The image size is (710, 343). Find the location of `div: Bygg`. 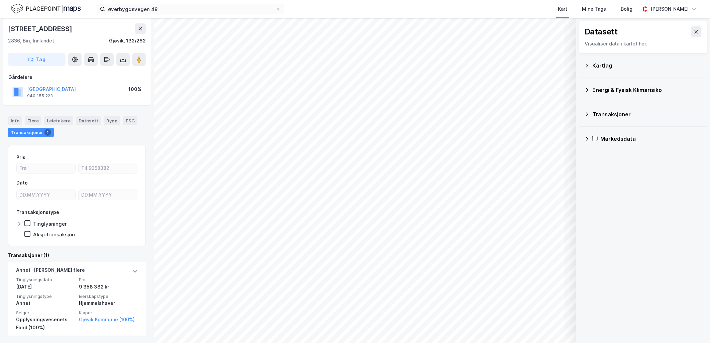

div: Bygg is located at coordinates (112, 121).